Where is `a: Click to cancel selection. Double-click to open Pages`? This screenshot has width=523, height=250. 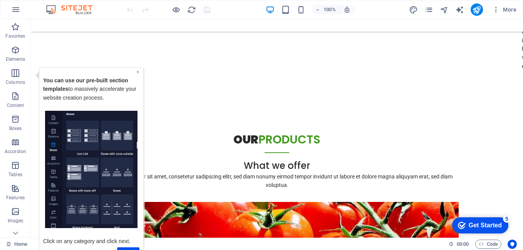 a: Click to cancel selection. Double-click to open Pages is located at coordinates (17, 245).